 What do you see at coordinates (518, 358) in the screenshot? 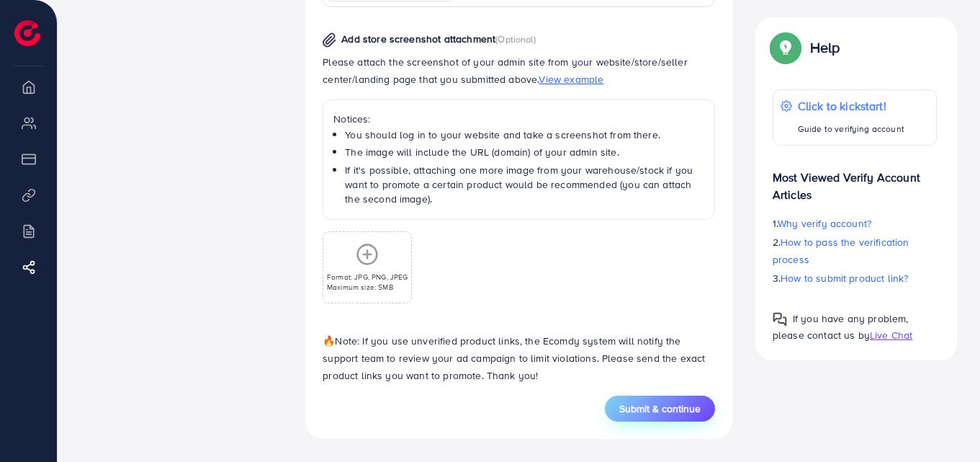
I see `p: Note: If you use unverified product links, the Ecomdy system will notify the support team to revi...` at bounding box center [518, 358].